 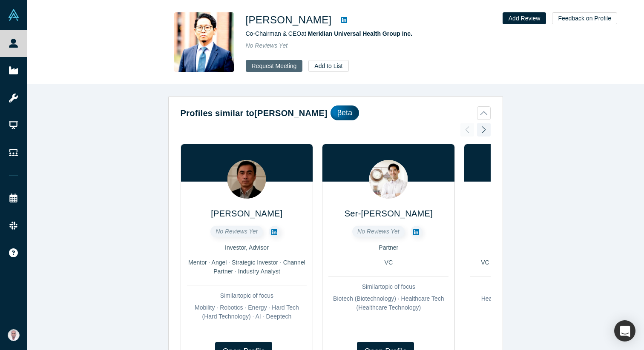 What do you see at coordinates (584, 18) in the screenshot?
I see `button: Feedback on Profile` at bounding box center [584, 18].